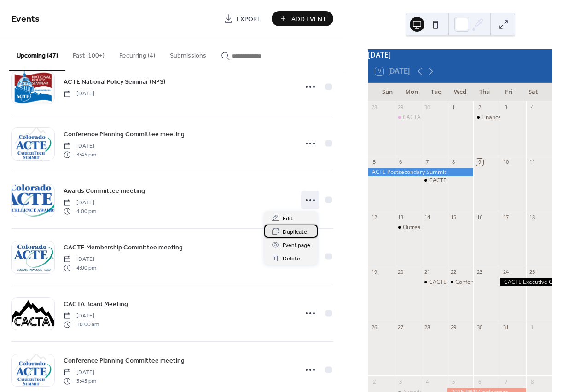  Describe the element at coordinates (532, 162) in the screenshot. I see `div: 11` at that location.